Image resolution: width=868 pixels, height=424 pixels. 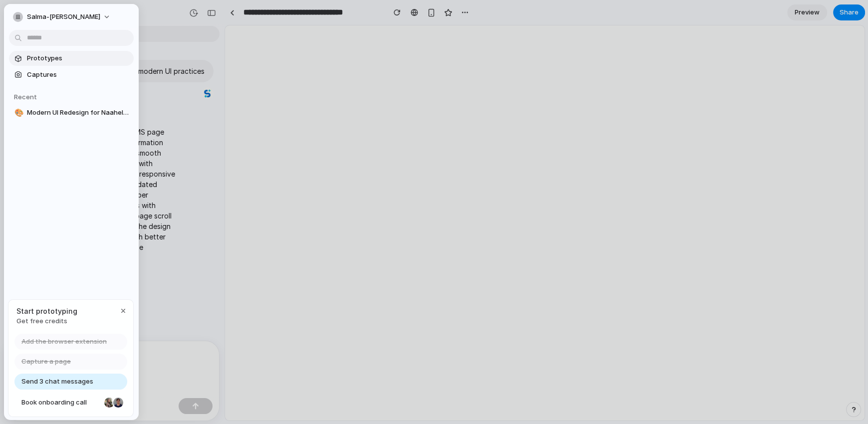 I want to click on a: Book onboarding call, so click(x=71, y=403).